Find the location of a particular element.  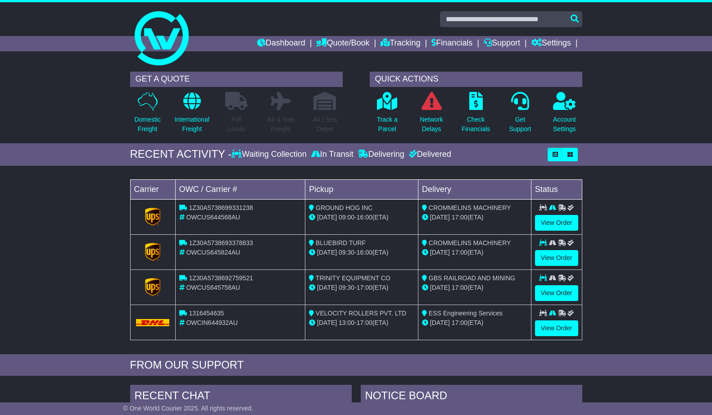

span: GROUND HOG INC is located at coordinates (344, 208).